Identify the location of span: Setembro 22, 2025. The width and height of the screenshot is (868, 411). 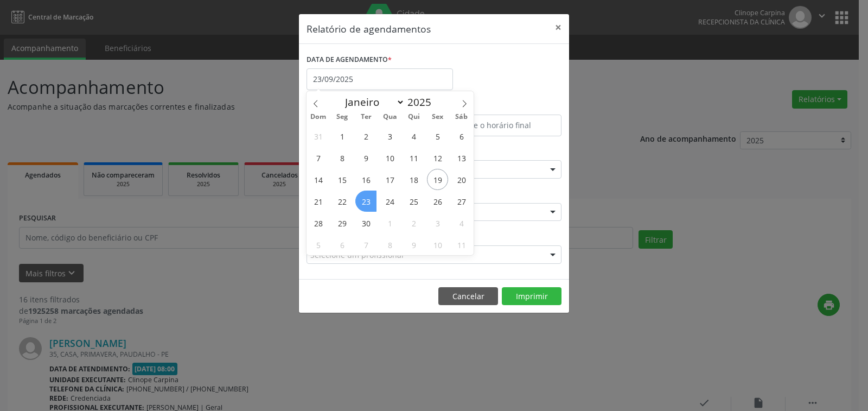
(342, 201).